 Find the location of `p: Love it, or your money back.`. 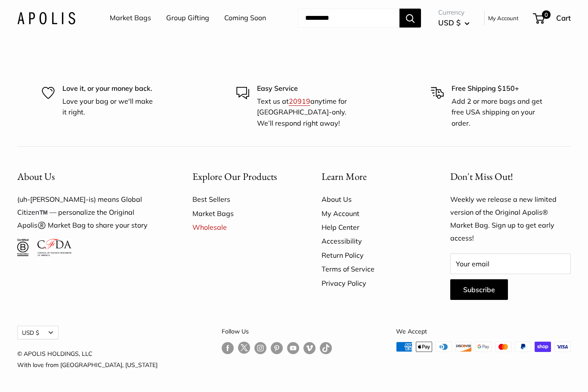

p: Love it, or your money back. is located at coordinates (110, 88).